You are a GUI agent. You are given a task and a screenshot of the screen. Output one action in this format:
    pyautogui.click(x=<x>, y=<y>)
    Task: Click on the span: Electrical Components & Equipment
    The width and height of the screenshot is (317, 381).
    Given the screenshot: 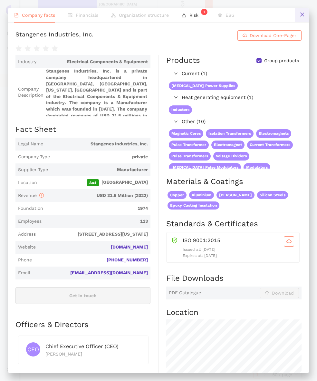 What is the action you would take?
    pyautogui.click(x=93, y=62)
    